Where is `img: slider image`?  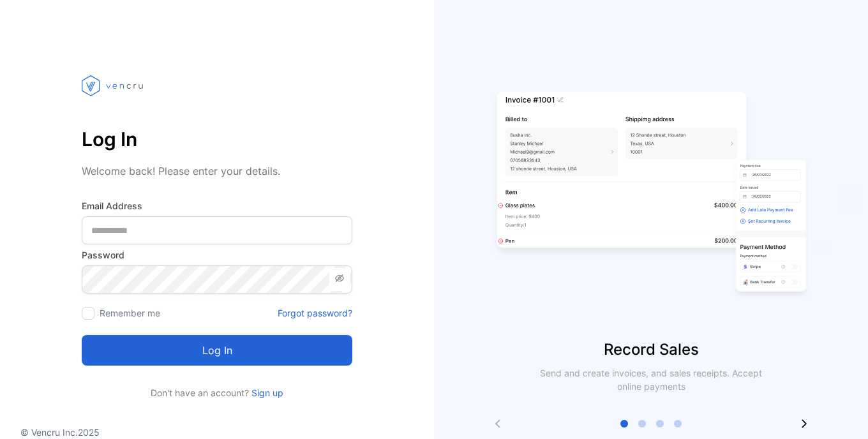 img: slider image is located at coordinates (651, 195).